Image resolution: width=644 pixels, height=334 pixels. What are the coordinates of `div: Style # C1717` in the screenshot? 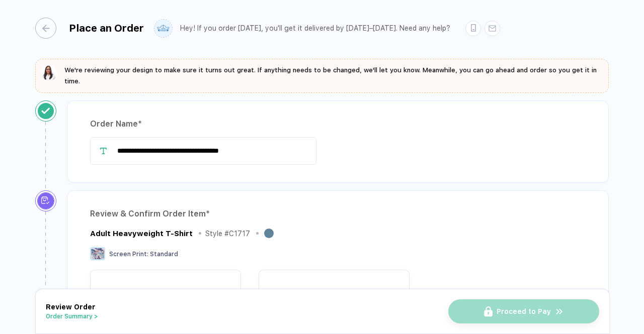 It's located at (227, 234).